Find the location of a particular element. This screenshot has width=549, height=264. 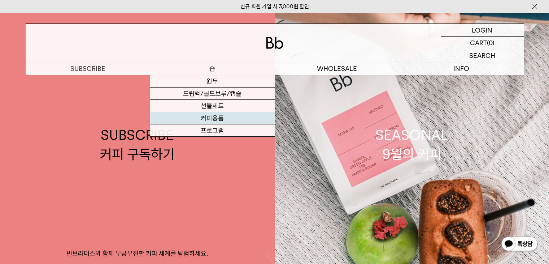

a: 원두 is located at coordinates (212, 81).